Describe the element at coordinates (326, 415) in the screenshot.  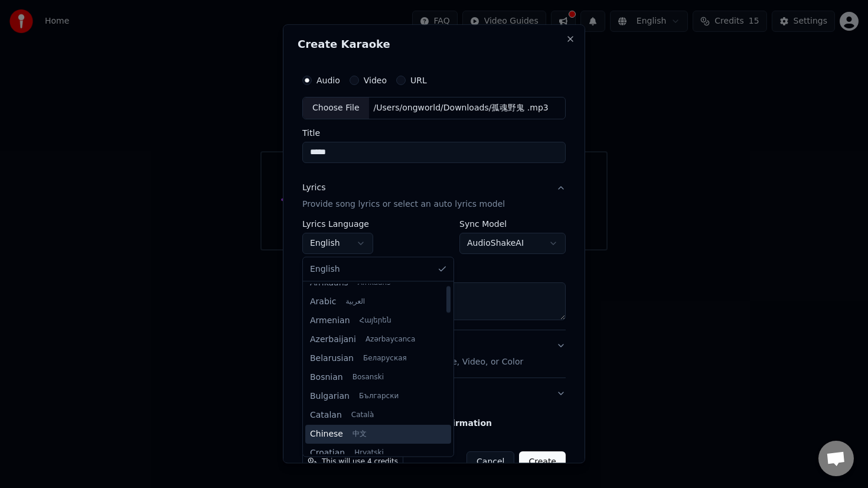
I see `span: Catalan` at that location.